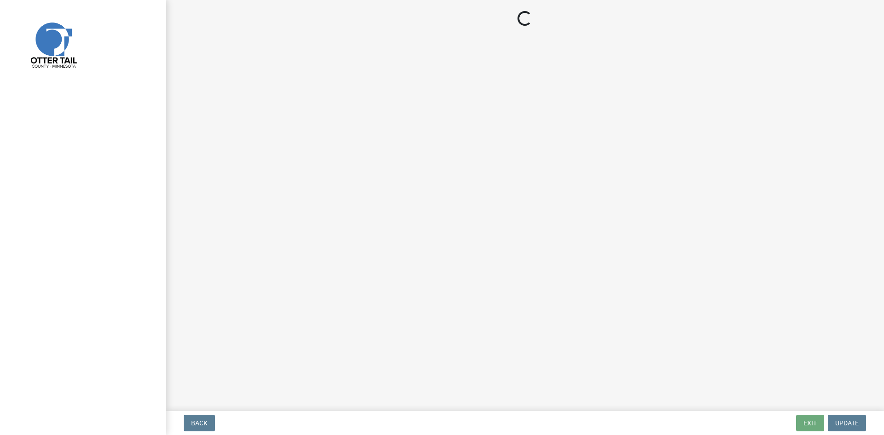 This screenshot has width=884, height=435. Describe the element at coordinates (199, 423) in the screenshot. I see `span: Back` at that location.